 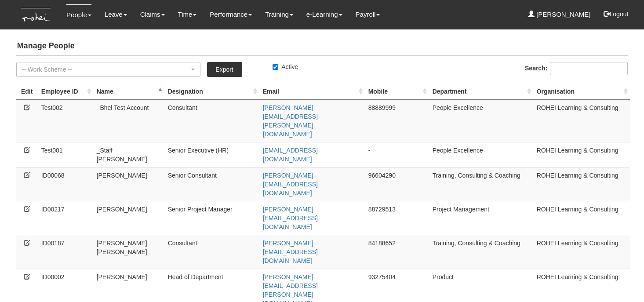 What do you see at coordinates (285, 67) in the screenshot?
I see `label: Active` at bounding box center [285, 67].